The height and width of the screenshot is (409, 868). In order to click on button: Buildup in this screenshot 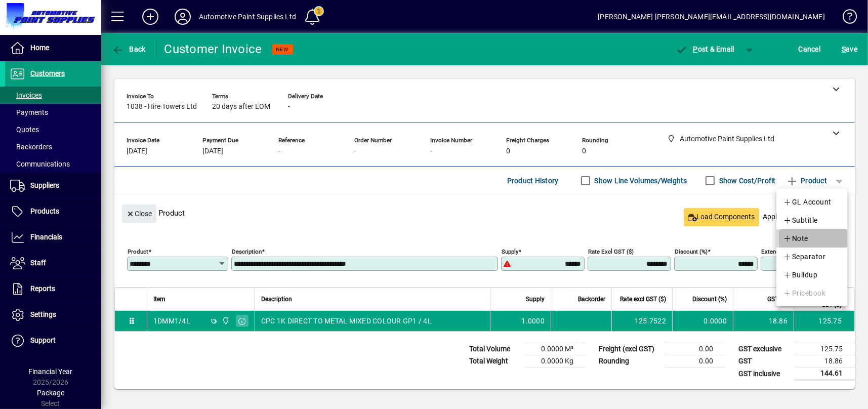, I will do `click(811, 275)`.